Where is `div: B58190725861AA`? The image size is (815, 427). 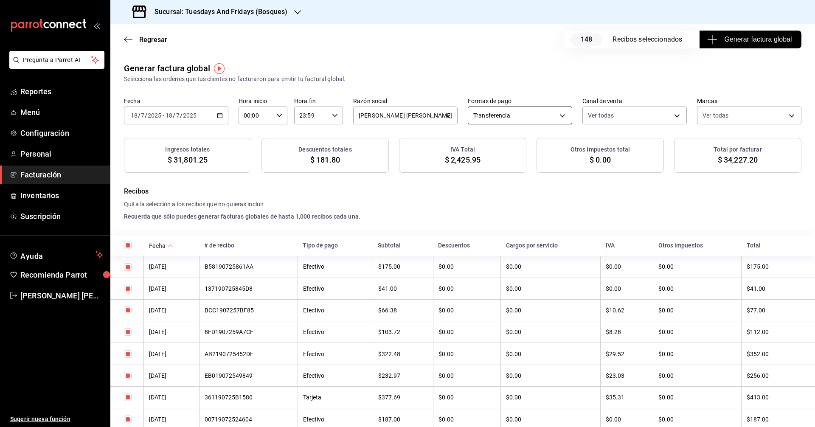 div: B58190725861AA is located at coordinates (248, 266).